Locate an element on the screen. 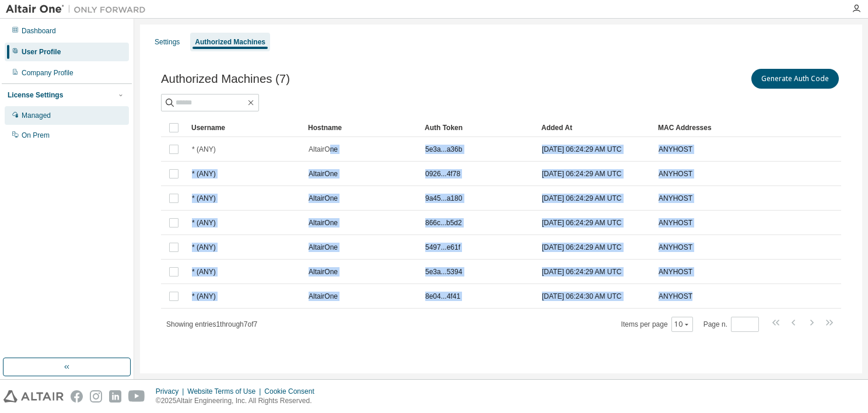 The height and width of the screenshot is (413, 868). button: 10 is located at coordinates (682, 324).